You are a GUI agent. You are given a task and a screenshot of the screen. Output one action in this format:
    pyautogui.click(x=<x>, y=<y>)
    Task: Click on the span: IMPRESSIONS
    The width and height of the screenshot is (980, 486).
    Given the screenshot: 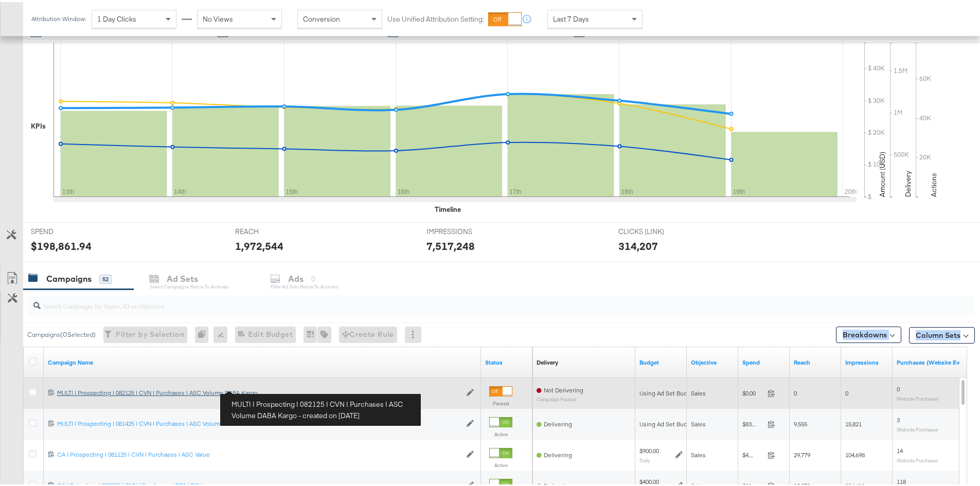 What is the action you would take?
    pyautogui.click(x=465, y=229)
    